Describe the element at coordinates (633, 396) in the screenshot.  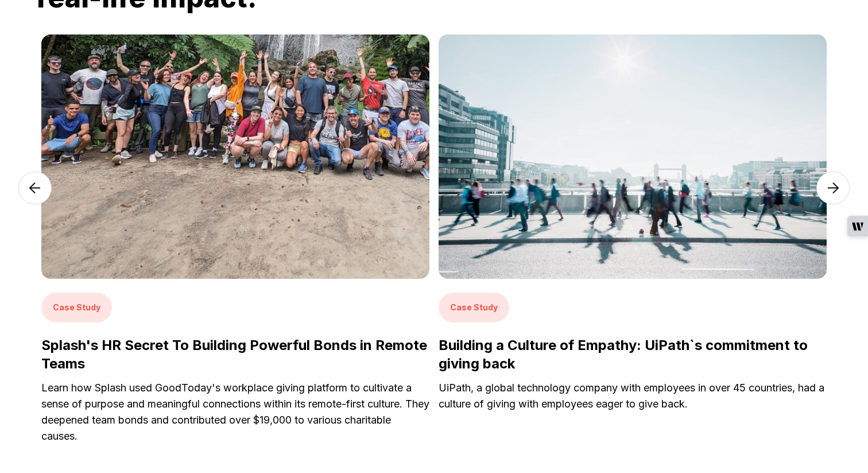
I see `p: UiPath, a global technology company with employees in over 45 countries, had a culture of giving ...` at that location.